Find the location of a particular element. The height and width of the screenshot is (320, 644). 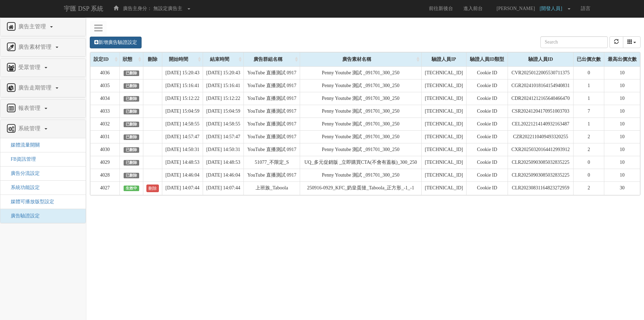

span: 廣告主身分： is located at coordinates (138, 8).